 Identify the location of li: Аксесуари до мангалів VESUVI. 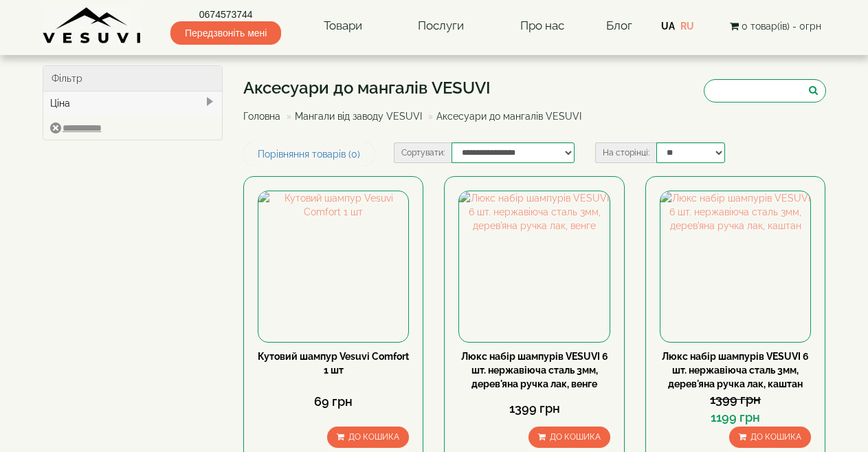
(503, 116).